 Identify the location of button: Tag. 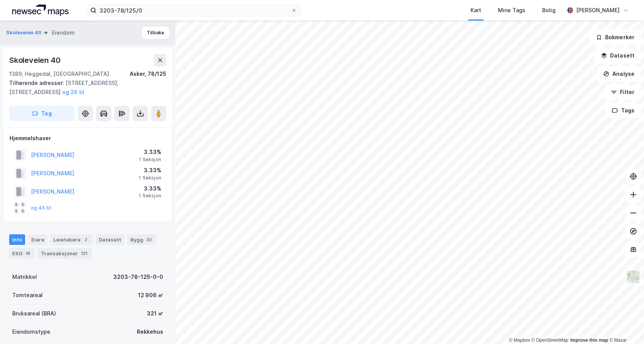
(42, 113).